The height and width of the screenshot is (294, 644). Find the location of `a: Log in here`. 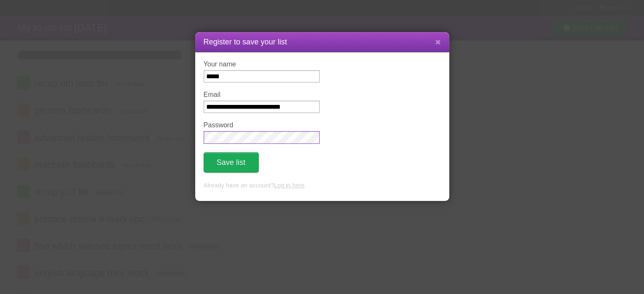

a: Log in here is located at coordinates (289, 185).